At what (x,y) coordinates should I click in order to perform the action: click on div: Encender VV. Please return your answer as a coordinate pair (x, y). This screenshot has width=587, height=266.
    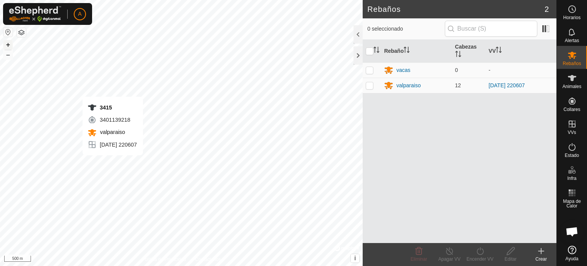
    Looking at the image, I should click on (480, 259).